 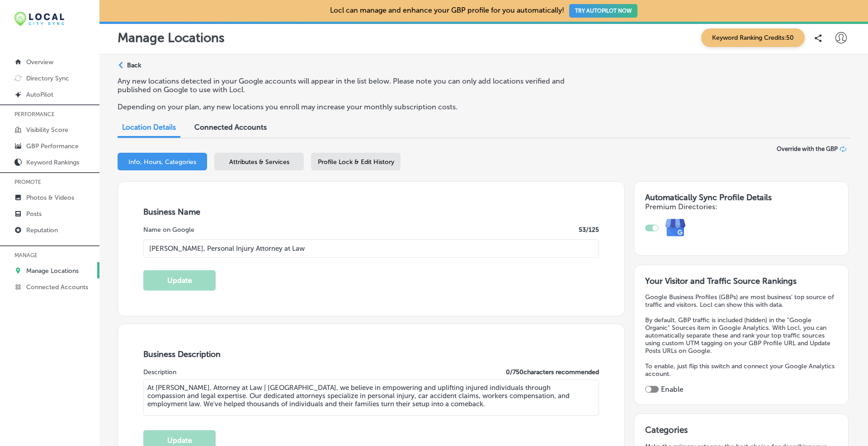 I want to click on p: By default, GBP traffic is included (hidden) in the "Google Organic" Sources item in Google Analy..., so click(x=741, y=335).